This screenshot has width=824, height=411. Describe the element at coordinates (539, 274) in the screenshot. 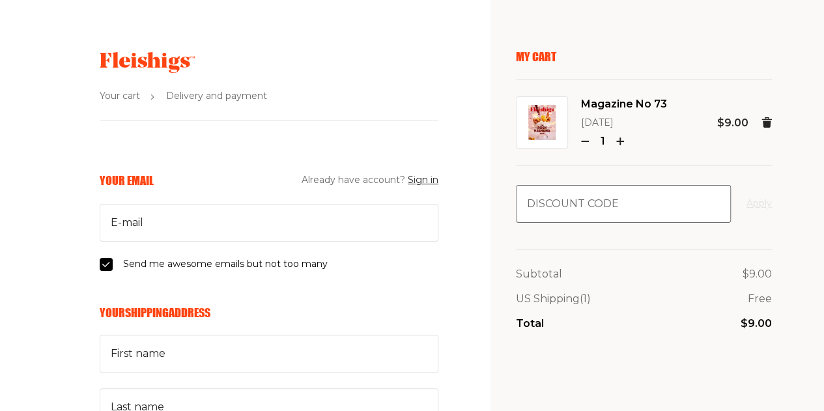

I see `p: Subtotal` at that location.